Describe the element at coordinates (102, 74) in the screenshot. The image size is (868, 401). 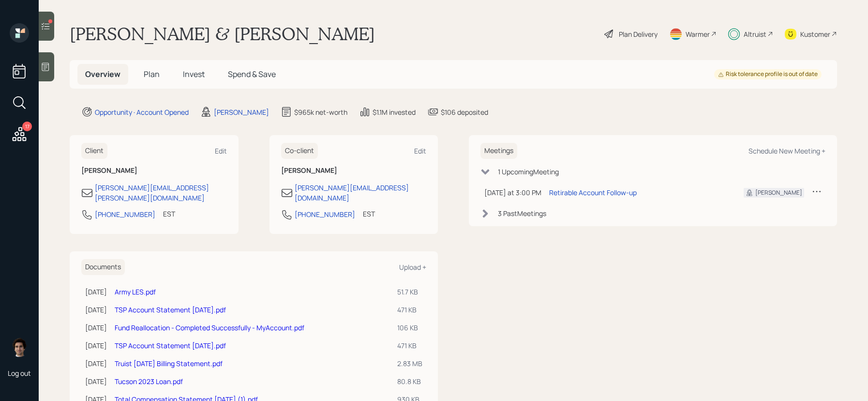
I see `span: Overview` at that location.